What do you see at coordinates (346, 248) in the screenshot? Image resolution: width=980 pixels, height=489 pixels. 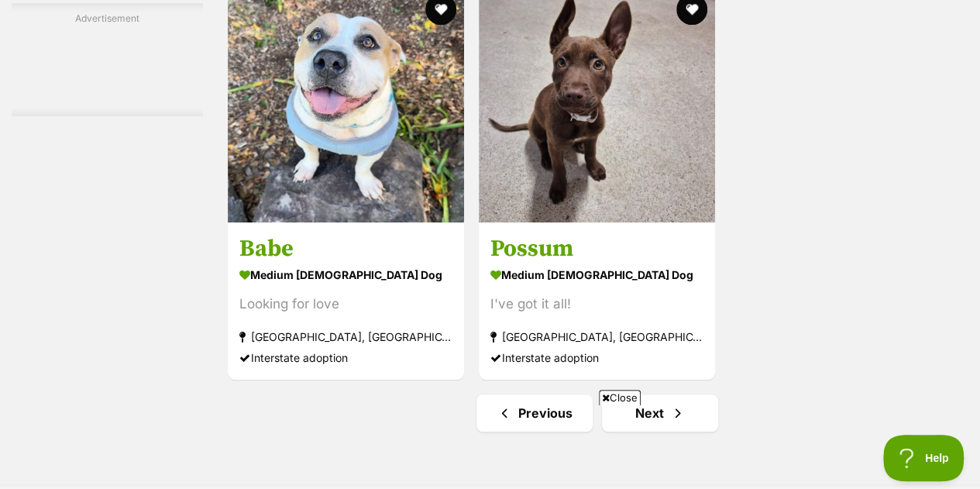 I see `h3: Babe` at bounding box center [346, 248].